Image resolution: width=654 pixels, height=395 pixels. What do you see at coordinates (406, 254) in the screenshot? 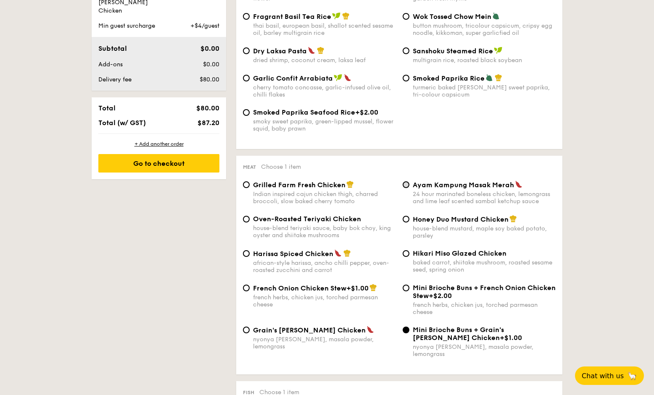
I see `input: Hikari Miso Glazed Chickenbaked carrot, shiitake mushroom, roasted sesame seed, spring onion` at bounding box center [406, 254].